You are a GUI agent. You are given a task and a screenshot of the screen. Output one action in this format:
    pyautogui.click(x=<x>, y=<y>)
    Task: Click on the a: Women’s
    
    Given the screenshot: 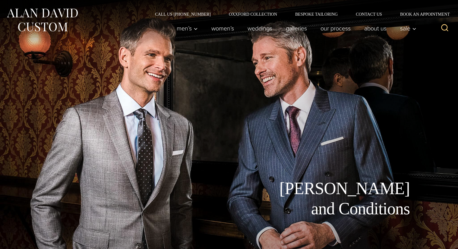 What is the action you would take?
    pyautogui.click(x=223, y=28)
    